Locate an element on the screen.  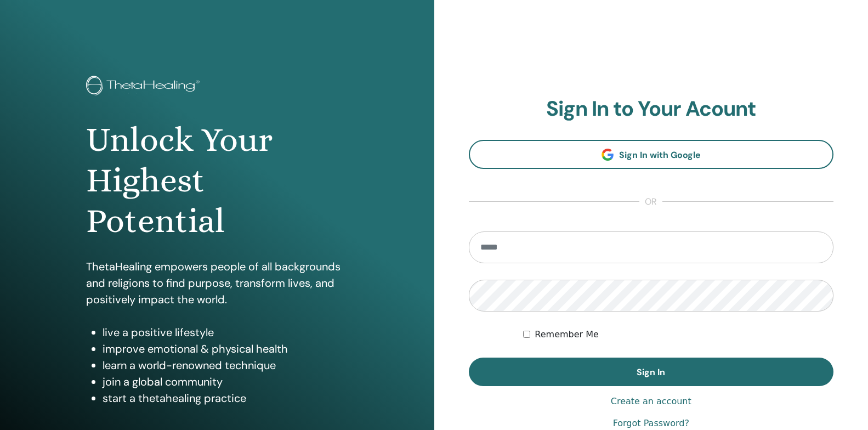
h1: Unlock Your Highest Potential is located at coordinates (217, 180).